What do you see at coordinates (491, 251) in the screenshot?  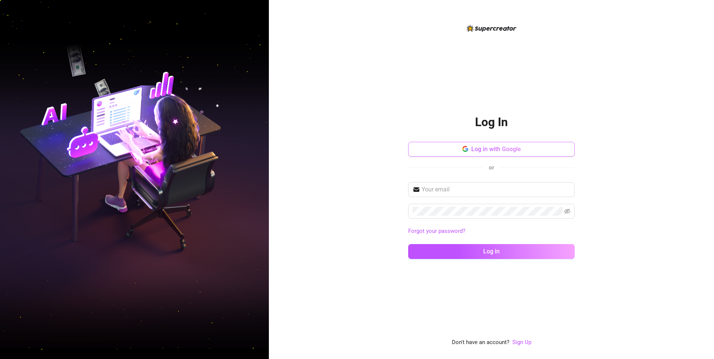 I see `span: Log in` at bounding box center [491, 251].